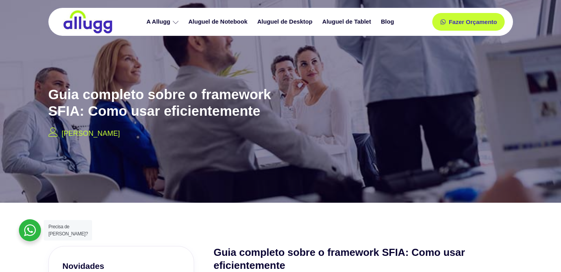 The height and width of the screenshot is (272, 561). What do you see at coordinates (88, 22) in the screenshot?
I see `img: locação de TI é Allugg` at bounding box center [88, 22].